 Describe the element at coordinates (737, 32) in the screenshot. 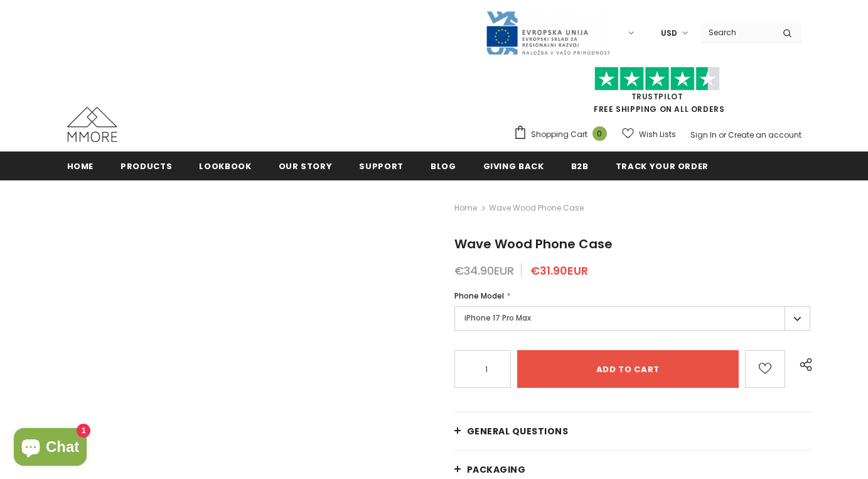

I see `input: Search Site` at that location.